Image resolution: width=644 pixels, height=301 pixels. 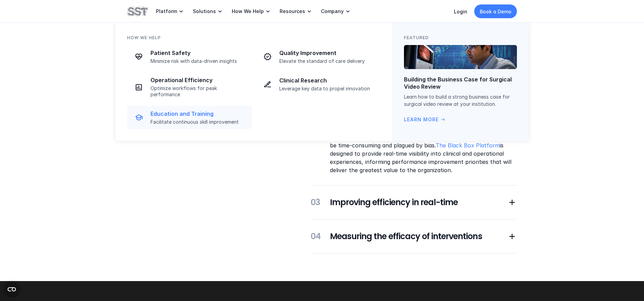 I want to click on h5: Measuring the efficacy of interventions, so click(x=418, y=237).